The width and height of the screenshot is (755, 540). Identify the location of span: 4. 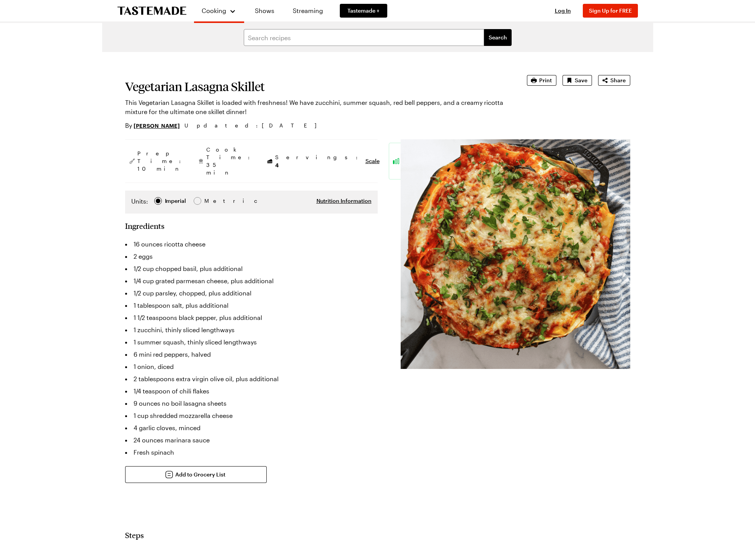
(277, 164).